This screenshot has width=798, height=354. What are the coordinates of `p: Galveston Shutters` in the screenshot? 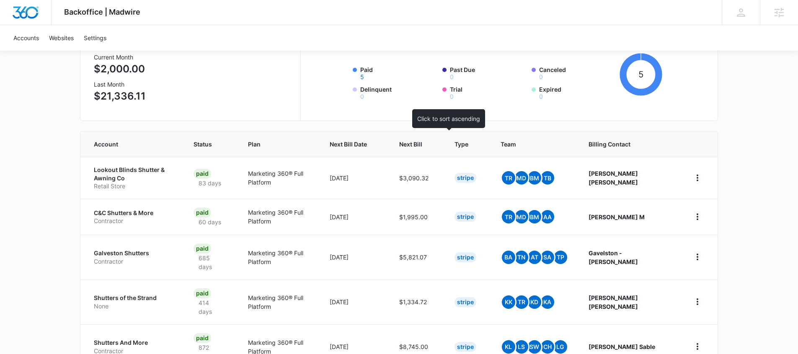 It's located at (134, 253).